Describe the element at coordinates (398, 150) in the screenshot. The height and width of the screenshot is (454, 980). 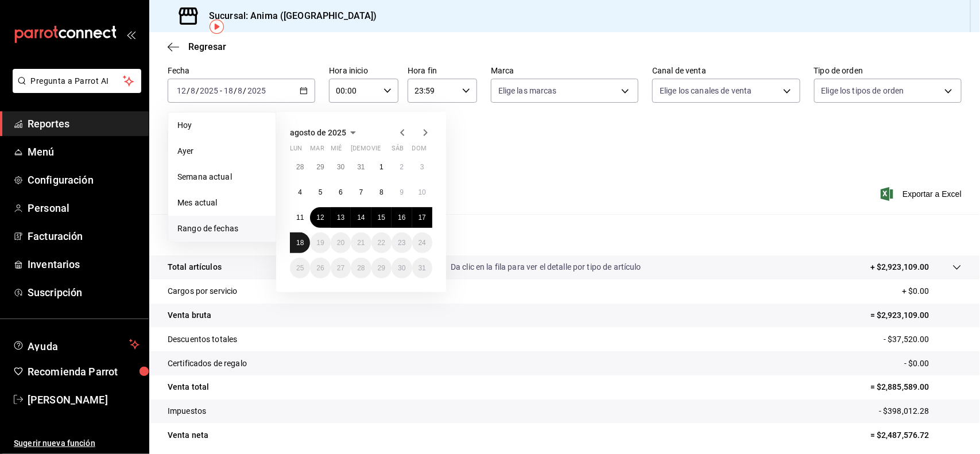
I see `abbr: sábado` at that location.